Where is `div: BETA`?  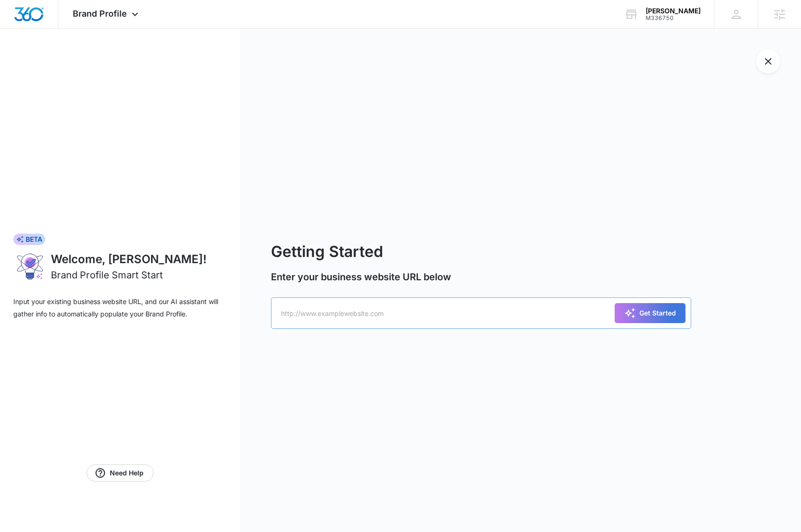
div: BETA is located at coordinates (29, 239).